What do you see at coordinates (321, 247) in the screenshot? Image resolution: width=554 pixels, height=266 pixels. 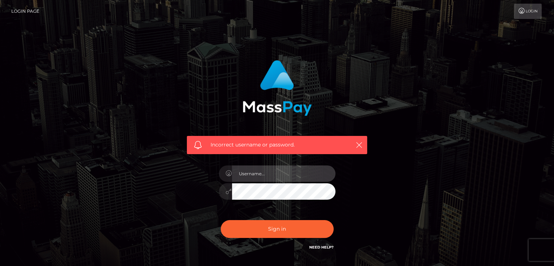 I see `a: Need Help?` at bounding box center [321, 247].